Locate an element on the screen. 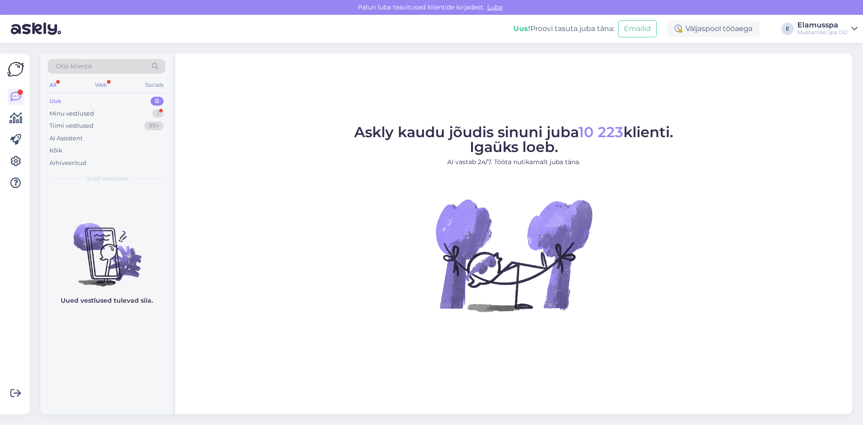 The image size is (863, 425). div: Mustamäe Spa OÜ is located at coordinates (822, 32).